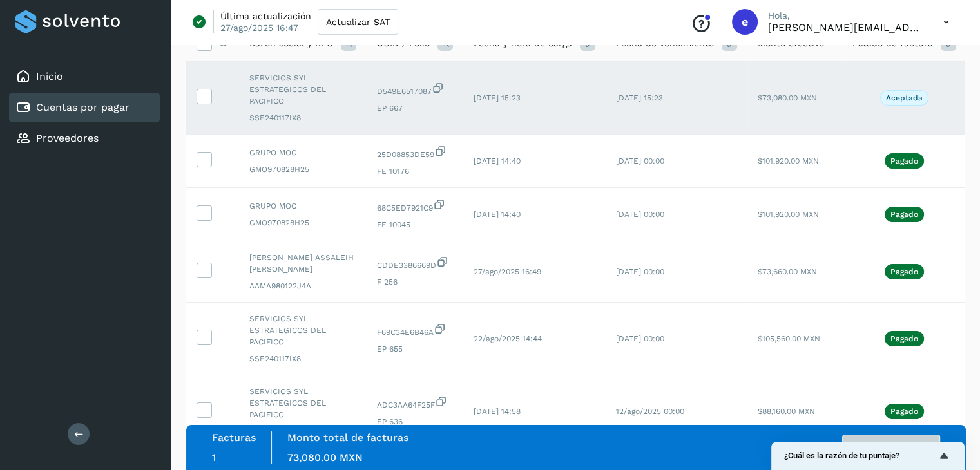  What do you see at coordinates (415, 422) in the screenshot?
I see `span: EP 636` at bounding box center [415, 422].